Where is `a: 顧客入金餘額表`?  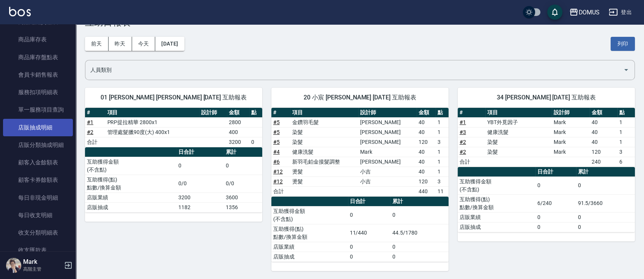 a: 顧客入金餘額表 is located at coordinates (38, 162).